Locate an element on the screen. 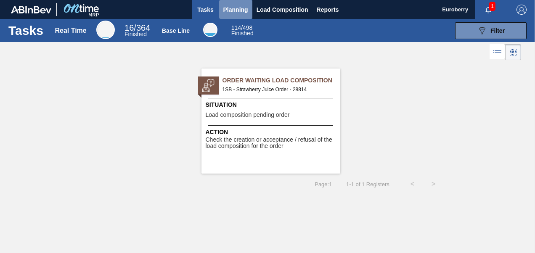 This screenshot has height=253, width=535. h1: Tasks is located at coordinates (26, 30).